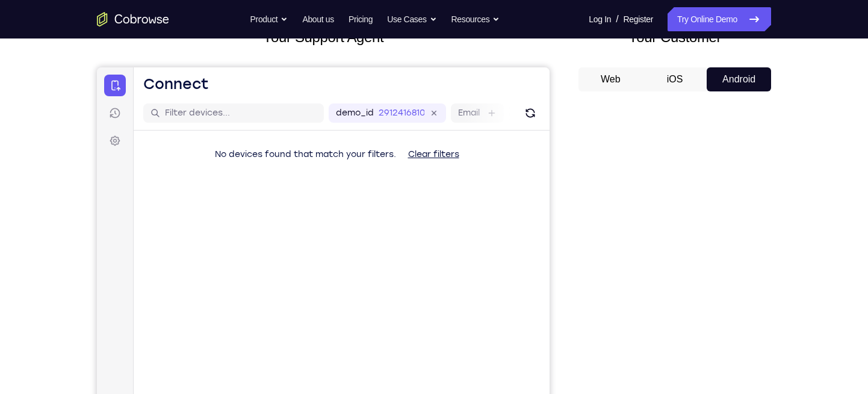  What do you see at coordinates (610, 79) in the screenshot?
I see `button: Web` at bounding box center [610, 79].